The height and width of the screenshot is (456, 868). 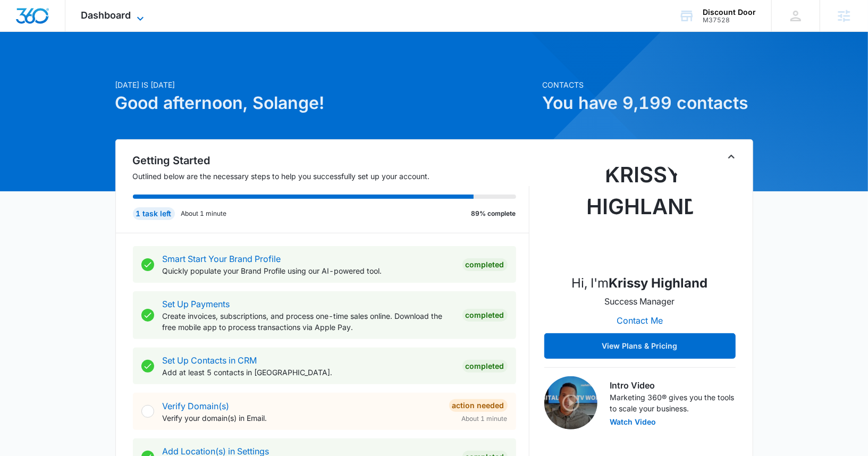 I want to click on a: Set Up Payments, so click(x=196, y=304).